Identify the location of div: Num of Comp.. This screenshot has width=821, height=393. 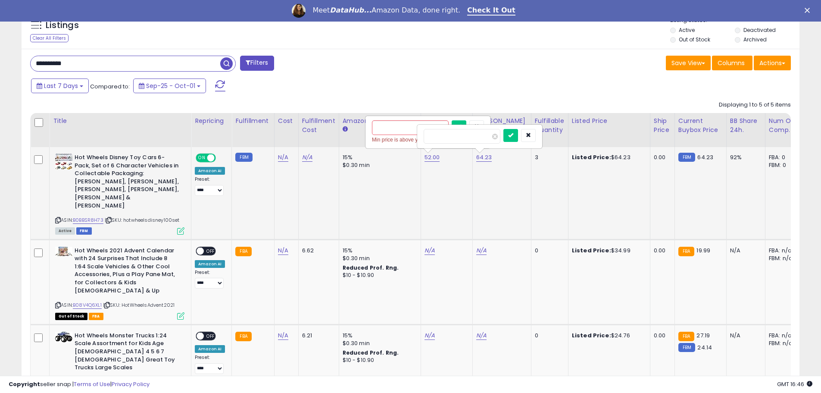
(784, 125).